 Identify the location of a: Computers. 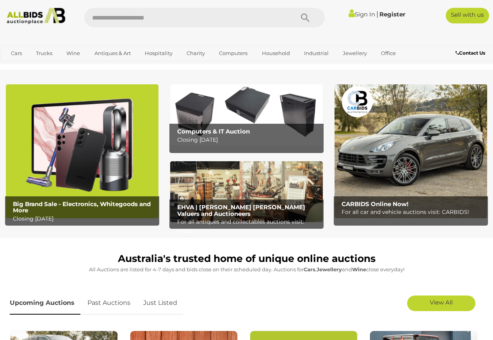
(233, 53).